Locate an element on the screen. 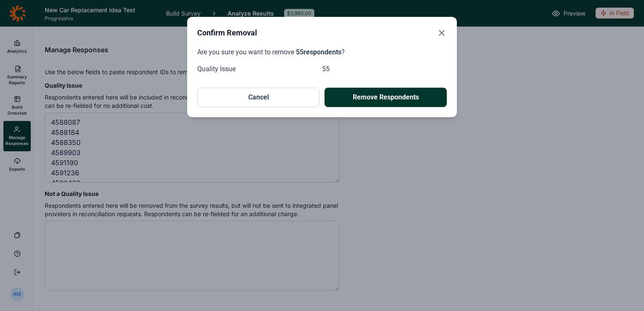 The height and width of the screenshot is (311, 644). button: Cancel is located at coordinates (259, 97).